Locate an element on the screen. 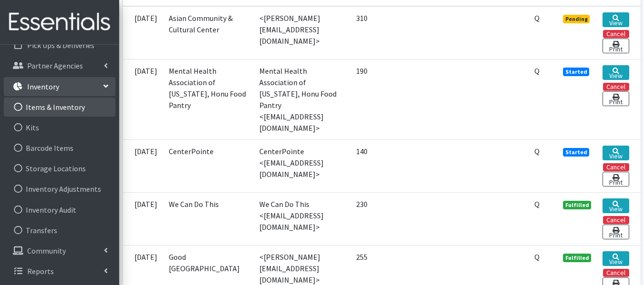 This screenshot has height=285, width=644. a: Community is located at coordinates (59, 251).